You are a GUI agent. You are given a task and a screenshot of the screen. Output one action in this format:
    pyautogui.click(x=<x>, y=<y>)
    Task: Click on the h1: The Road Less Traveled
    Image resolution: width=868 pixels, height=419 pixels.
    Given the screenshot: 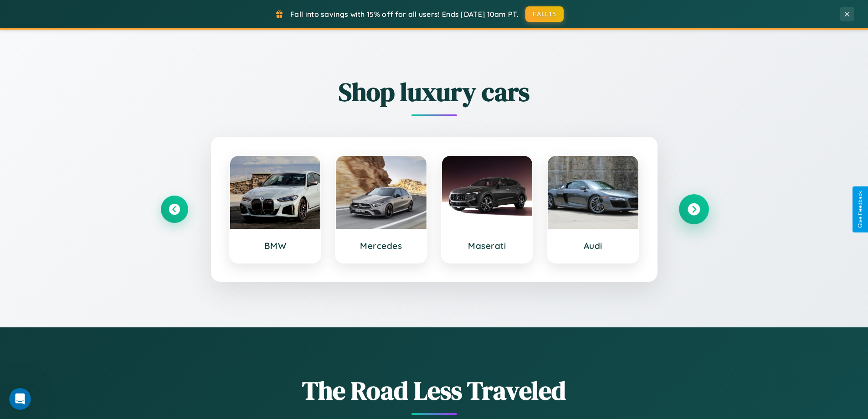 What is the action you would take?
    pyautogui.click(x=434, y=390)
    